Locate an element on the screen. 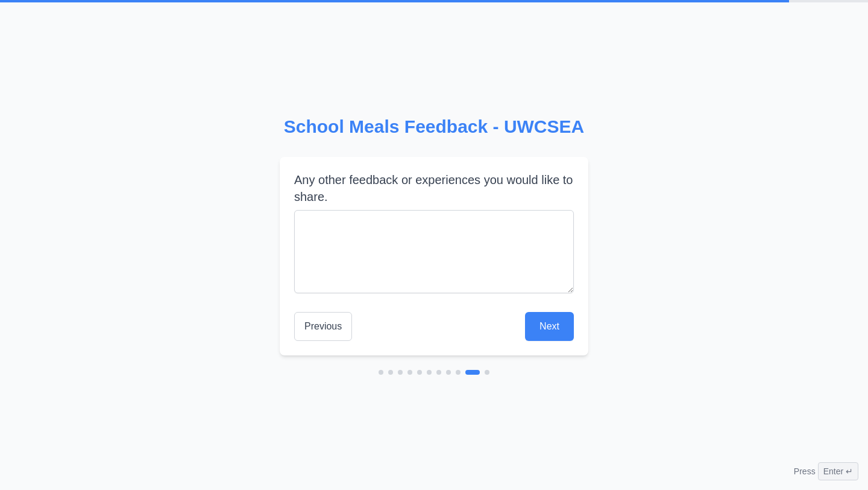 This screenshot has height=490, width=868. div: Press is located at coordinates (826, 471).